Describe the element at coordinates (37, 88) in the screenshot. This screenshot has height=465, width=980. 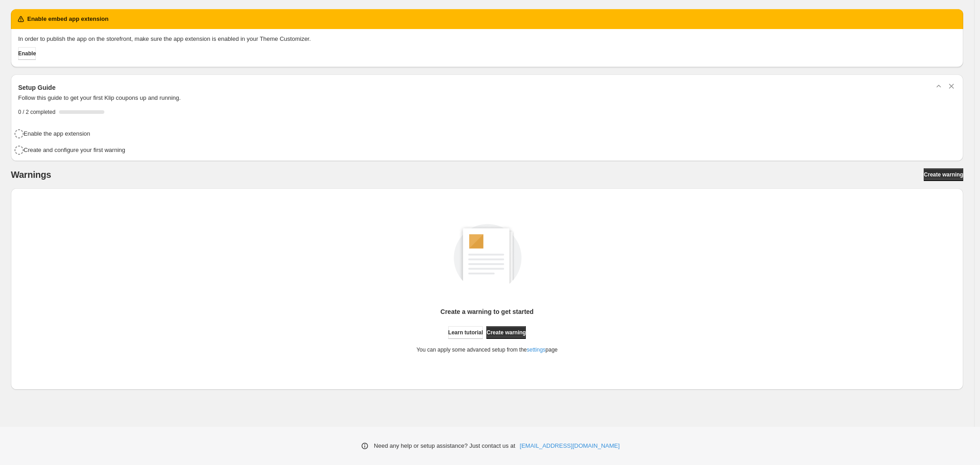
I see `h3: Setup Guide` at that location.